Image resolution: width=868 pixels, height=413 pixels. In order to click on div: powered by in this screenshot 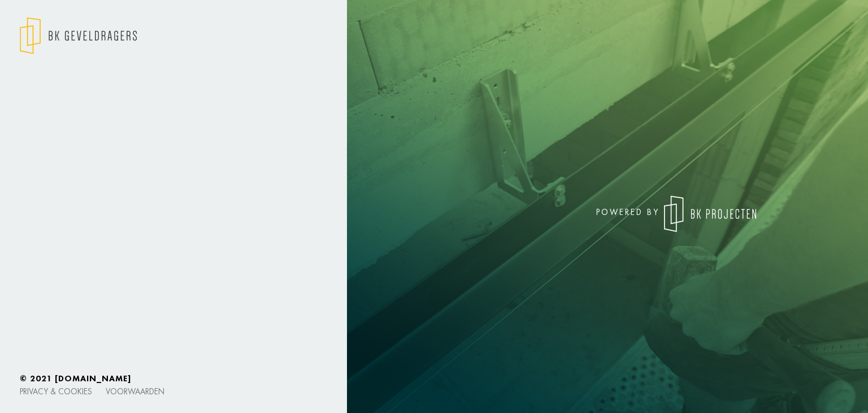, I will do `click(599, 214)`.